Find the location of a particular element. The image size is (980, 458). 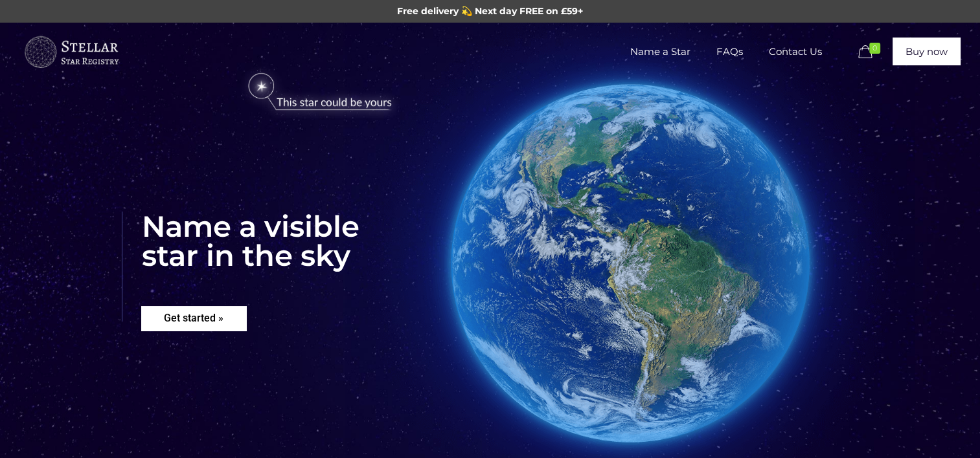

a: Contact Us is located at coordinates (795, 52).